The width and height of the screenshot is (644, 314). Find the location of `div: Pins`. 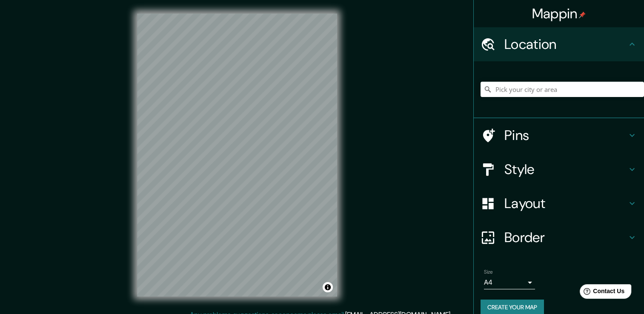

div: Pins is located at coordinates (559, 135).